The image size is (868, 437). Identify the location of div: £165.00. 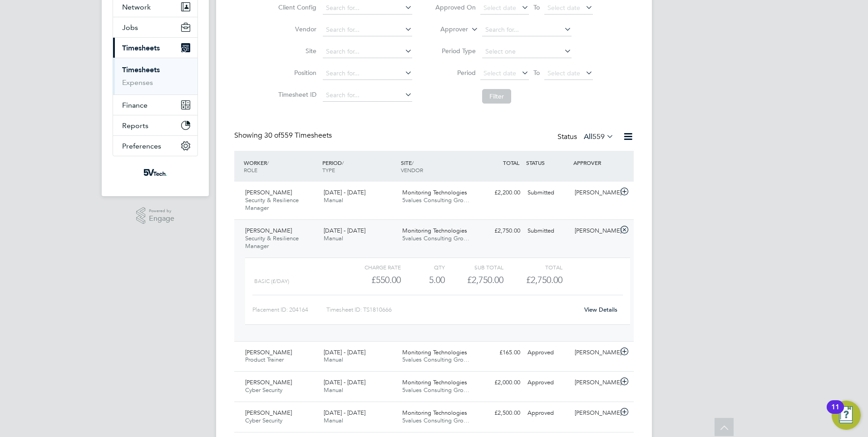
(500, 353).